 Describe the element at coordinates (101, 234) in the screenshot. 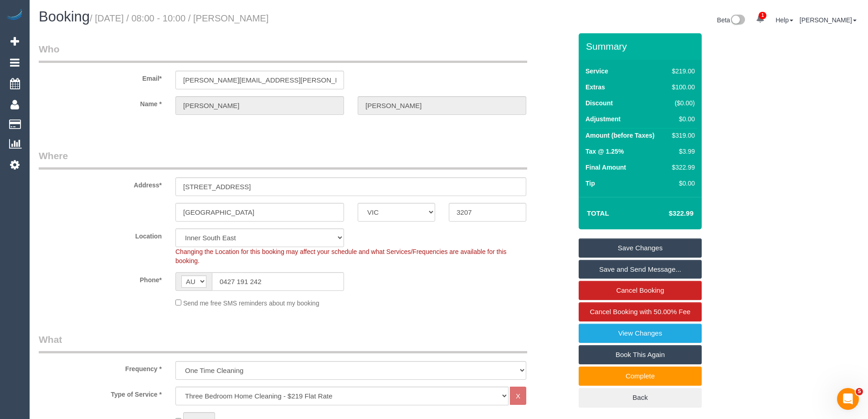

I see `label: Location` at that location.